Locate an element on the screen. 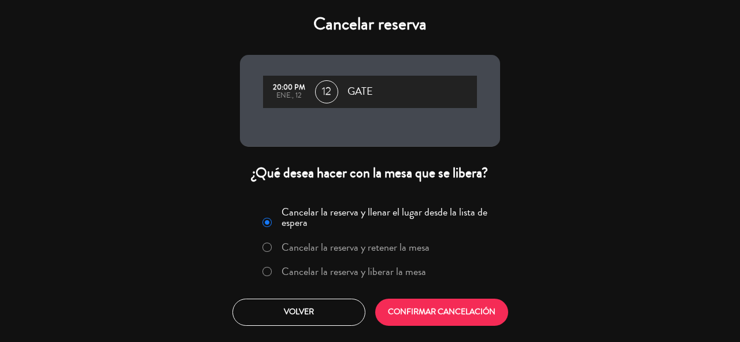  label: Cancelar la reserva y llenar el lugar desde la lista de espera is located at coordinates (387, 217).